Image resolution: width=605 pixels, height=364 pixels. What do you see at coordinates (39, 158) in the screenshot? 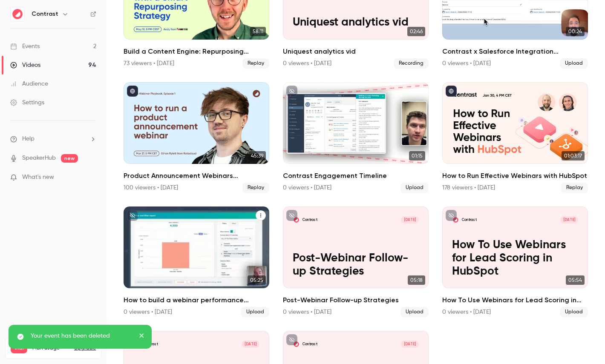
I see `a: SpeakerHub` at bounding box center [39, 158].